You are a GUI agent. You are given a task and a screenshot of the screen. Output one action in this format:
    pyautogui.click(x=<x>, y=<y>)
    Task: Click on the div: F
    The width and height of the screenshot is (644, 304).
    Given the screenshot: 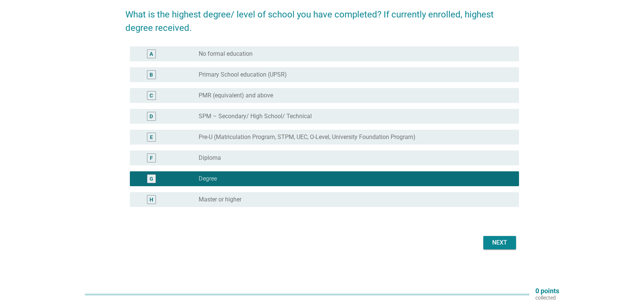 What is the action you would take?
    pyautogui.click(x=151, y=158)
    